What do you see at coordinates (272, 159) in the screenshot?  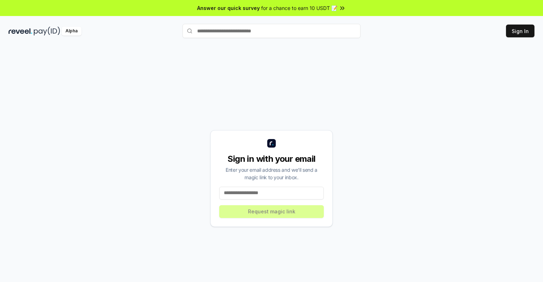 I see `div: Sign in with your email` at bounding box center [272, 159].